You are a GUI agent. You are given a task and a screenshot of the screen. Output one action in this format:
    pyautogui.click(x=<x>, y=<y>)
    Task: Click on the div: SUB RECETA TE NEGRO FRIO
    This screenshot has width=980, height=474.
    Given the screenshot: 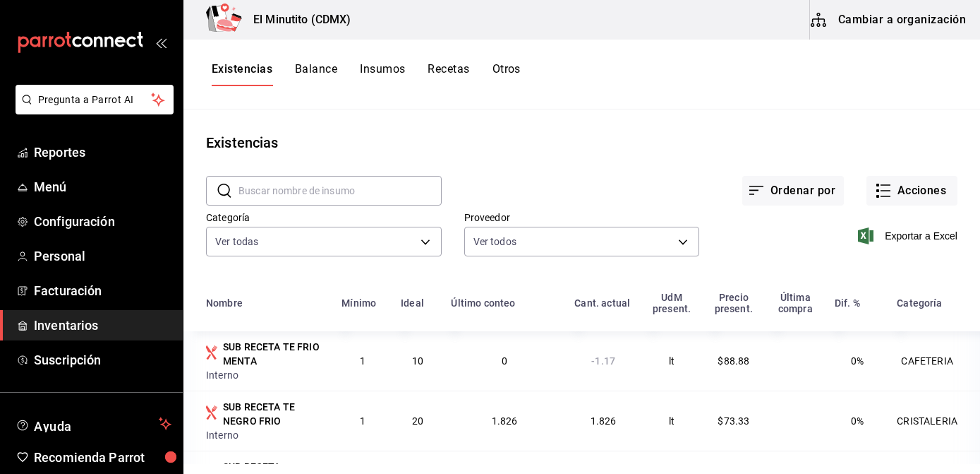 What is the action you would take?
    pyautogui.click(x=274, y=414)
    